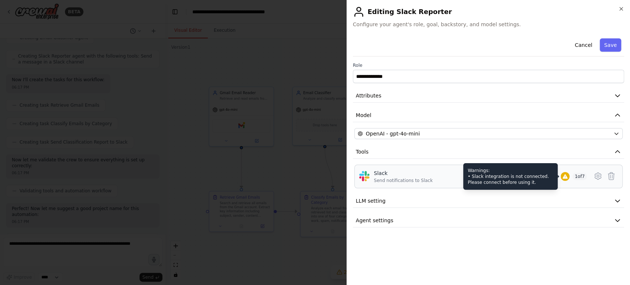  Describe the element at coordinates (489, 65) in the screenshot. I see `label: Role` at that location.